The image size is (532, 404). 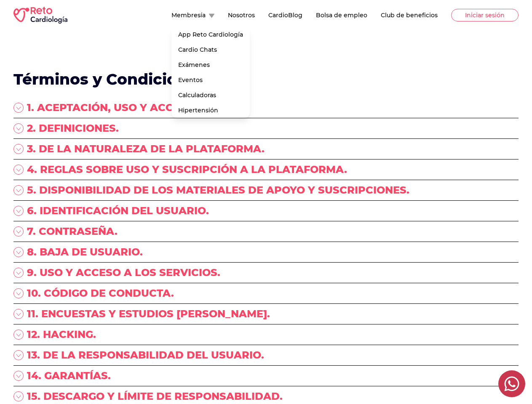 What do you see at coordinates (145, 355) in the screenshot?
I see `p: 13. DE LA RESPONSABILIDAD DEL USUARIO.` at bounding box center [145, 355].